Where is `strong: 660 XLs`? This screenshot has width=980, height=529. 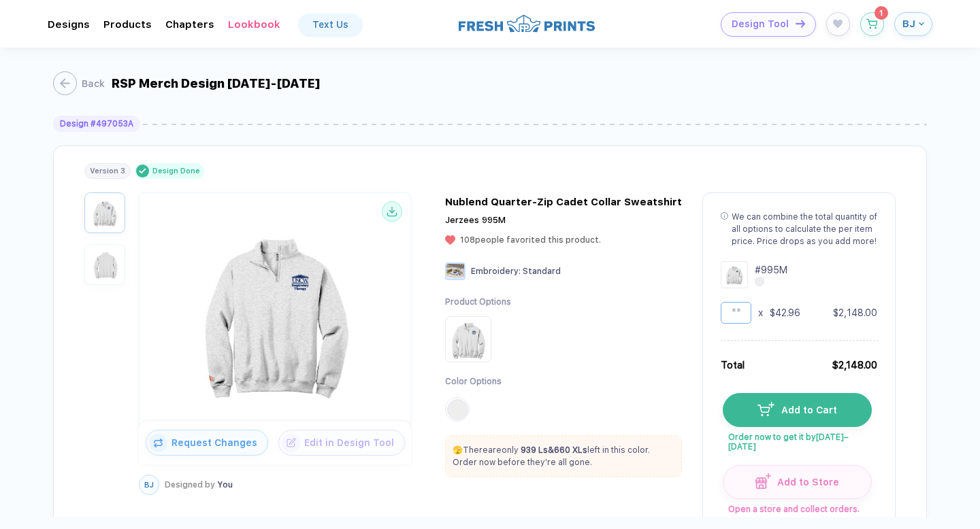
strong: 660 XLs is located at coordinates (570, 450).